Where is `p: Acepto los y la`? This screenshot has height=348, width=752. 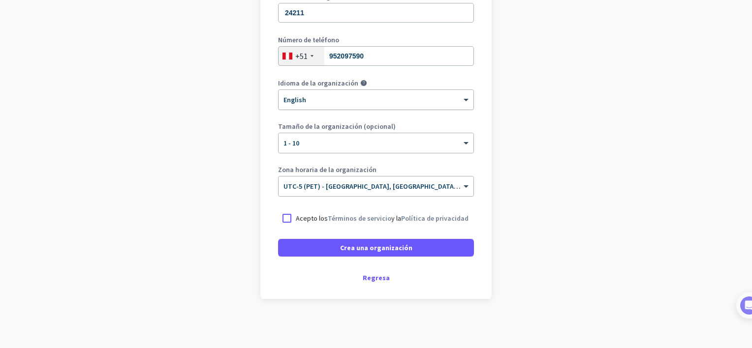
p: Acepto los y la is located at coordinates (382, 218).